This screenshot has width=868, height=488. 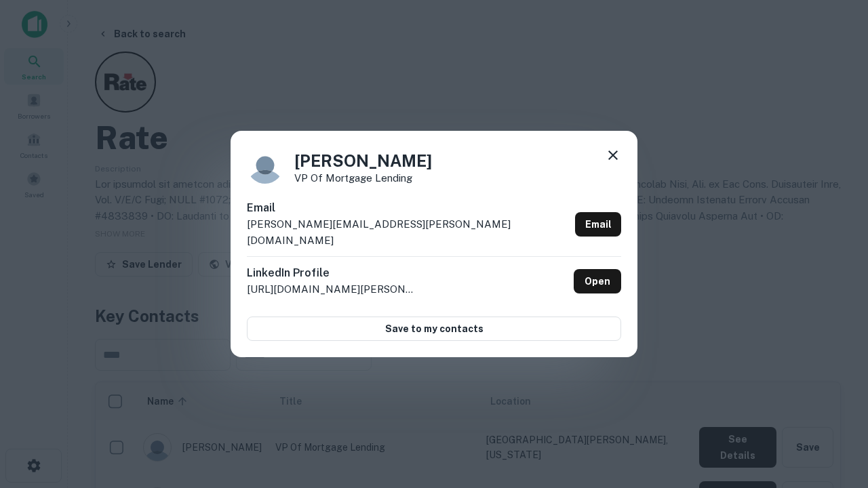 What do you see at coordinates (363, 178) in the screenshot?
I see `p: VP of Mortgage Lending` at bounding box center [363, 178].